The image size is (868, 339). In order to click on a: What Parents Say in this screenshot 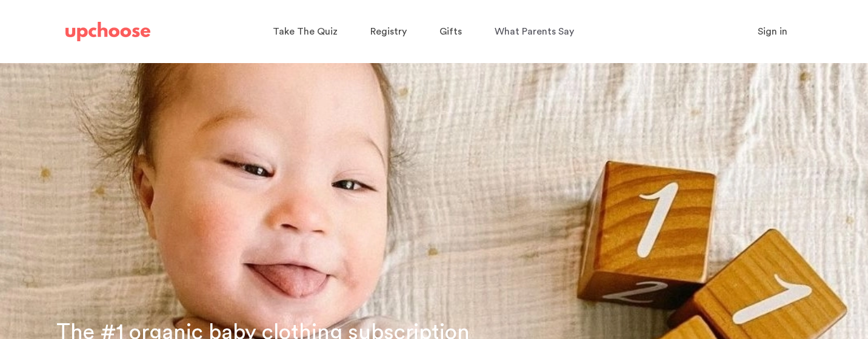, I will do `click(535, 32)`.